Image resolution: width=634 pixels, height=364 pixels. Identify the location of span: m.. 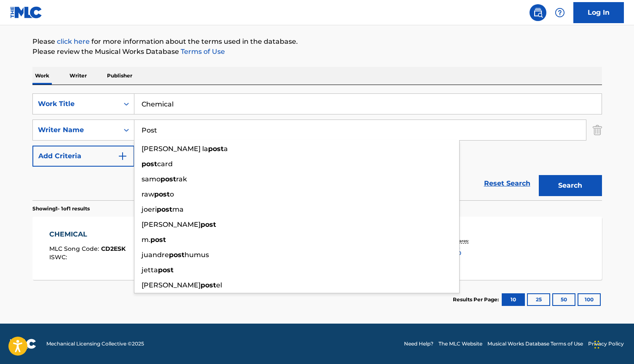
(146, 239).